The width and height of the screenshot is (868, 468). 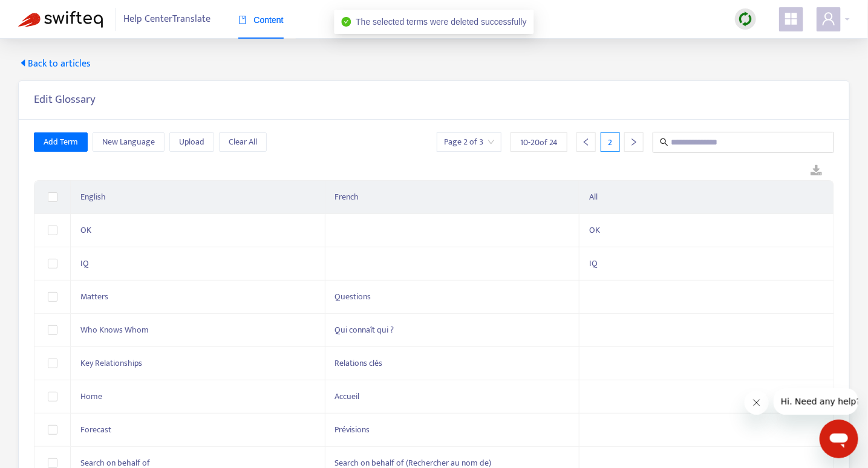 I want to click on span: Questions, so click(x=353, y=296).